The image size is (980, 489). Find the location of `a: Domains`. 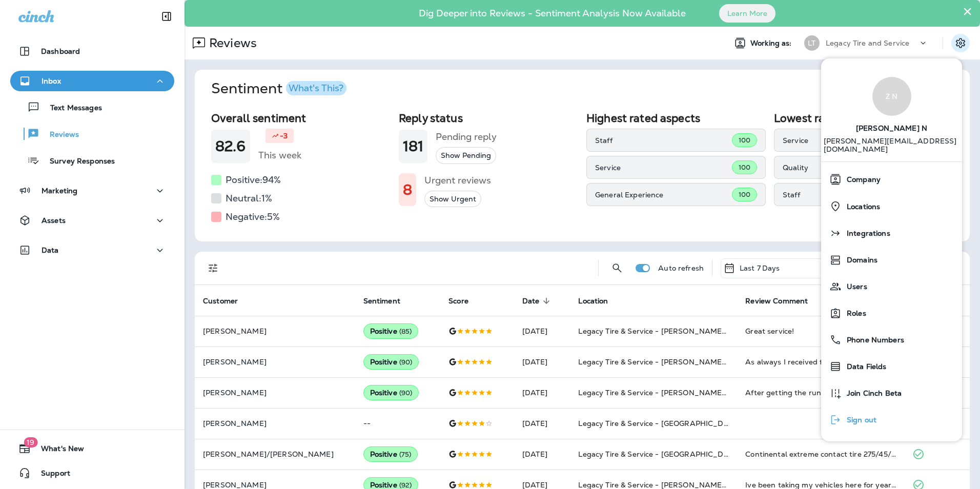

a: Domains is located at coordinates (891, 260).